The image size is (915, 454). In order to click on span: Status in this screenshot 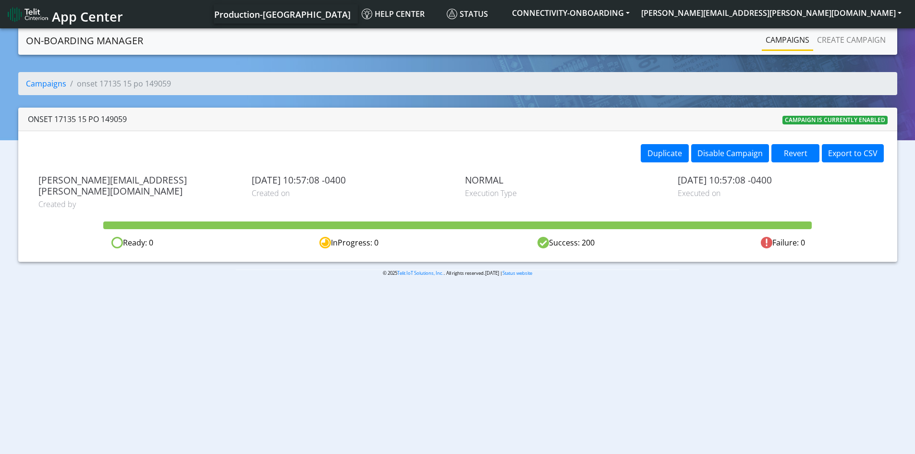, I will do `click(467, 14)`.